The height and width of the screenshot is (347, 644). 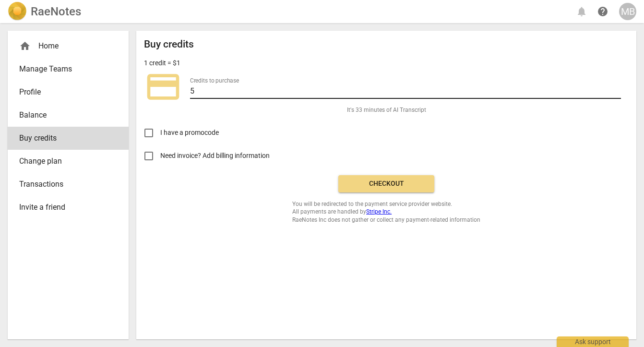 What do you see at coordinates (386, 110) in the screenshot?
I see `span: It's 33 minutes of AI Transcript` at bounding box center [386, 110].